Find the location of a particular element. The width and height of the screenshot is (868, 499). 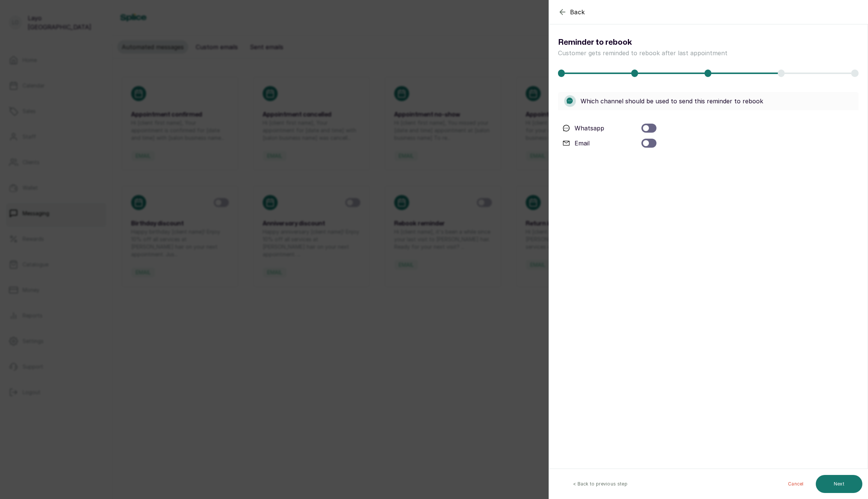

button: Next is located at coordinates (839, 484).